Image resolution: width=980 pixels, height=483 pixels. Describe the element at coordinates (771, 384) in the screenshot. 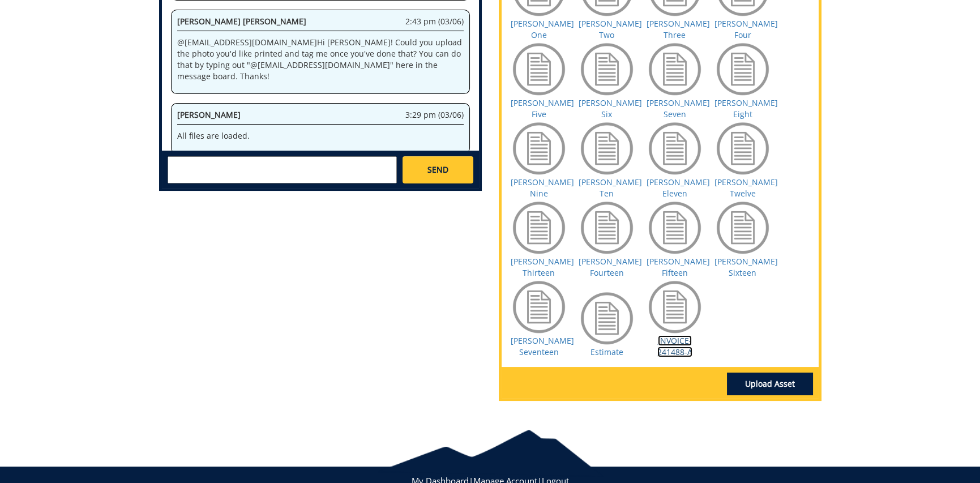

I see `a: Upload Asset` at that location.